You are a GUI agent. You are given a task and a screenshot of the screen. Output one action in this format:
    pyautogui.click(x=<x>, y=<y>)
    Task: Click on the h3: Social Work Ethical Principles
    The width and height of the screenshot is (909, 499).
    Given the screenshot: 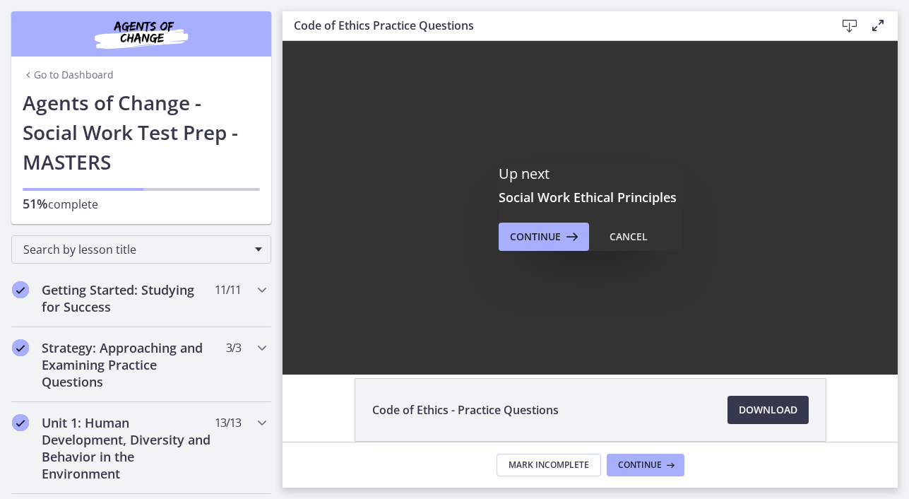 What is the action you would take?
    pyautogui.click(x=590, y=197)
    